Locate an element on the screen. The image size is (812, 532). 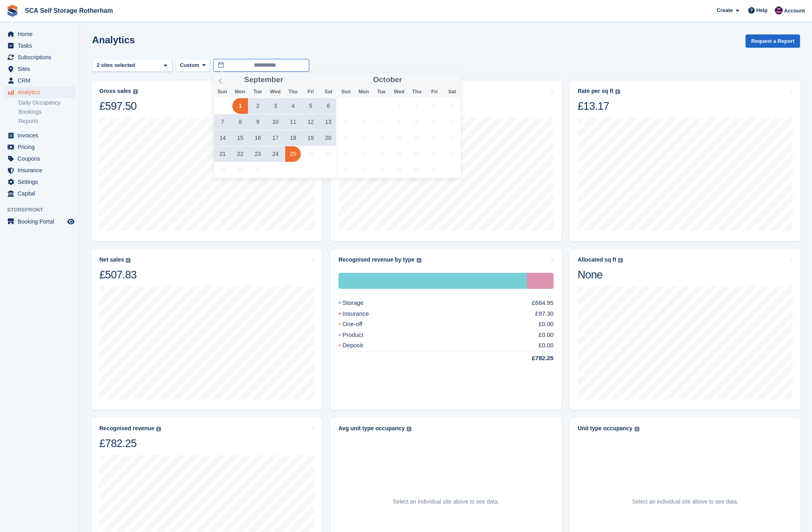
span: Home is located at coordinates (41, 34).